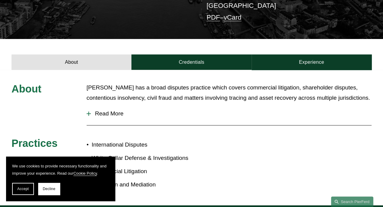 The width and height of the screenshot is (383, 207). Describe the element at coordinates (71, 62) in the screenshot. I see `a: About` at that location.